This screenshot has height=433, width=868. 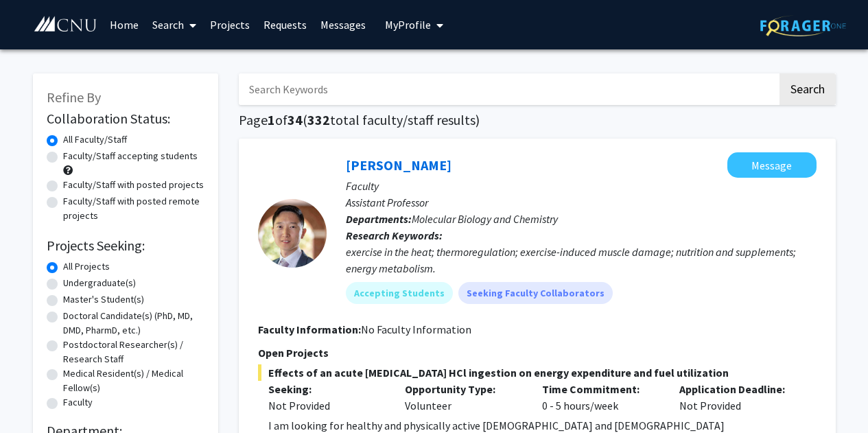 I want to click on span: Refine By, so click(x=73, y=97).